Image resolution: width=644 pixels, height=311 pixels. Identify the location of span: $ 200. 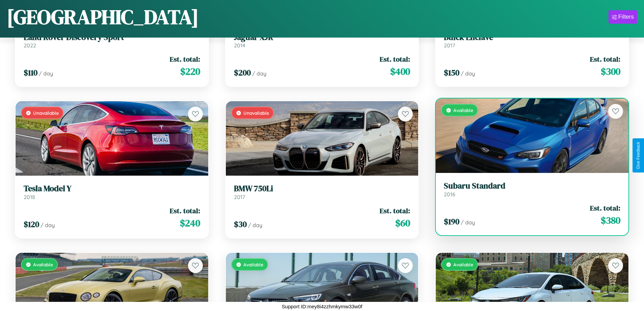
(242, 73).